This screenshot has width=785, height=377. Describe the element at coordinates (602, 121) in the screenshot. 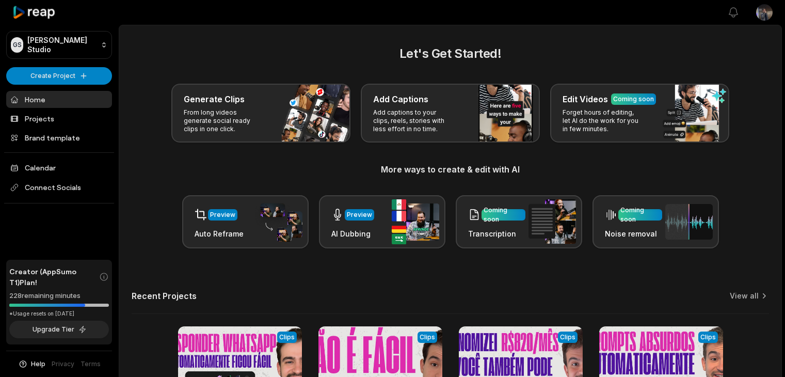

I see `p: Forget hours of editing, let AI do the work for you in few minutes.` at that location.